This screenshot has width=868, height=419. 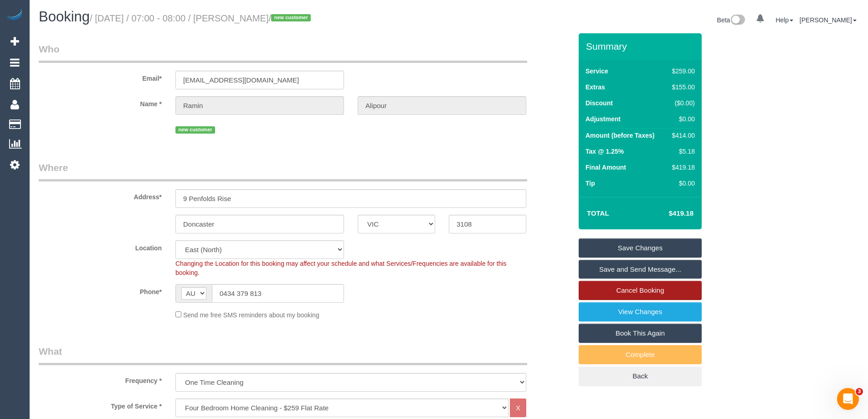 I want to click on label: Frequency *, so click(x=100, y=379).